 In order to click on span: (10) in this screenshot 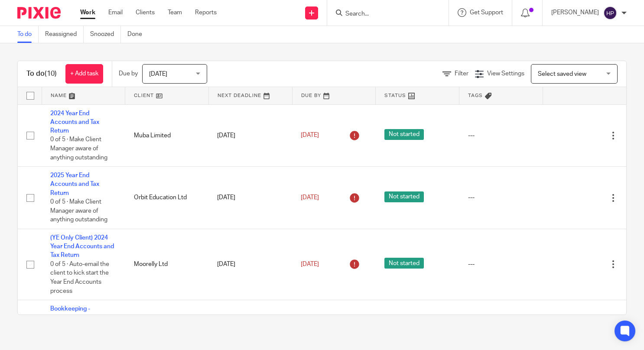, I will do `click(51, 74)`.